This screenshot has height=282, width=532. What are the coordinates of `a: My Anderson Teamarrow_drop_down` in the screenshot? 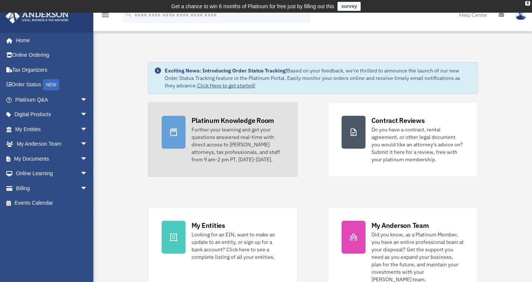 It's located at (52, 144).